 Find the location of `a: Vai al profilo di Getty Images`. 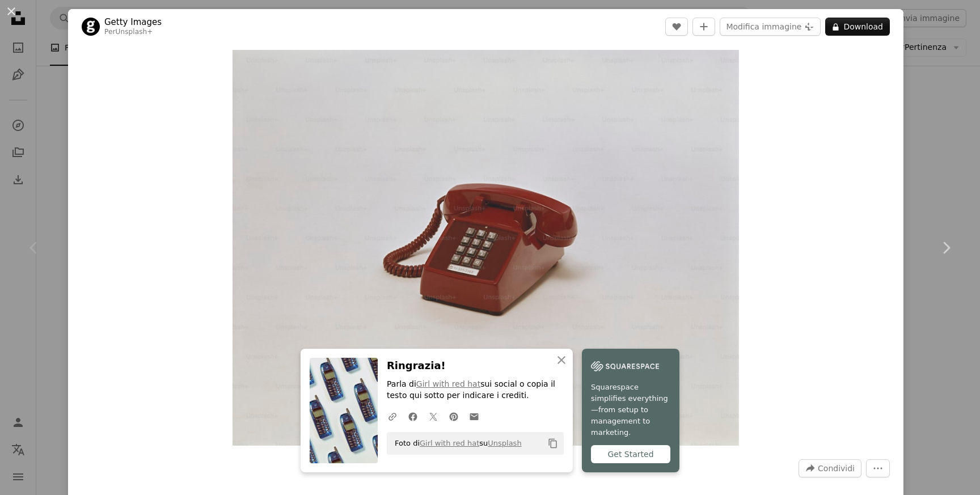

a: Vai al profilo di Getty Images is located at coordinates (91, 27).